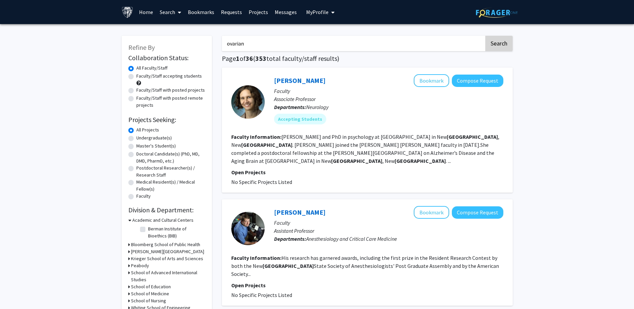 Image resolution: width=634 pixels, height=309 pixels. I want to click on label: Faculty/Staff accepting students, so click(169, 76).